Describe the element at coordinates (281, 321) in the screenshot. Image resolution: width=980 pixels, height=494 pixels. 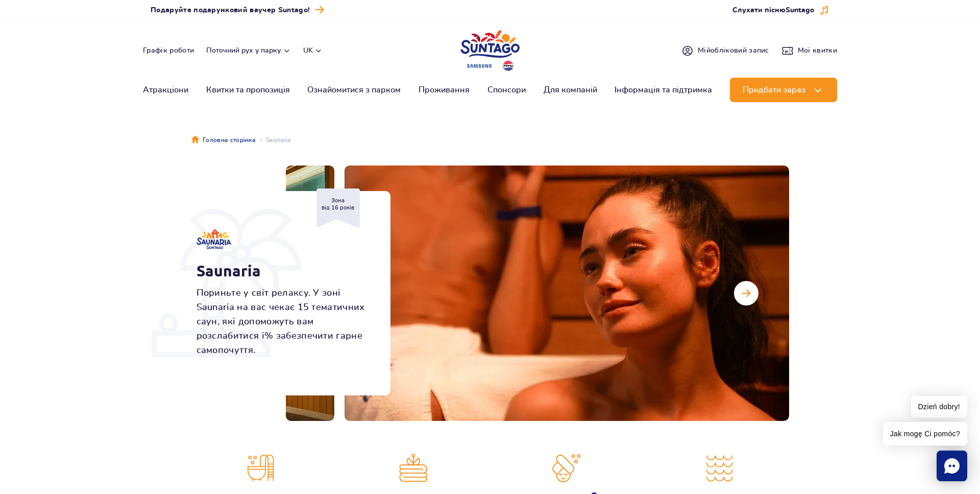
I see `p: Пориньте у світ релаксу. У зоні Saunaria на вас чекає 15 тематичних саун, які допоможуть вам розс...` at that location.